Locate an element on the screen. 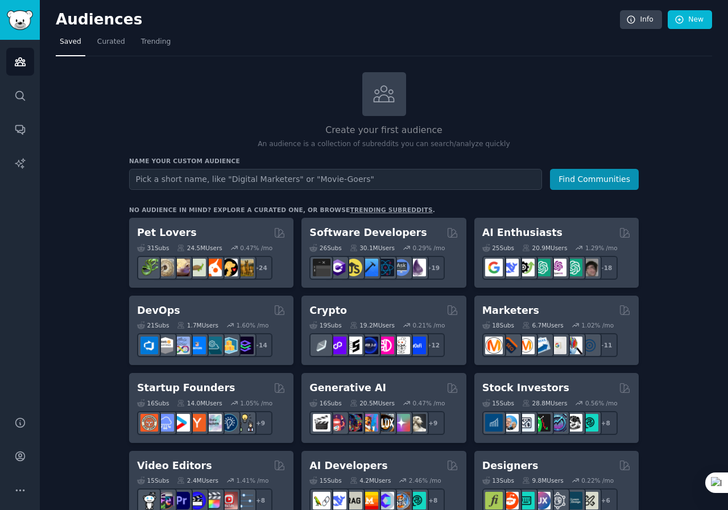 The width and height of the screenshot is (728, 510). img: 0xPolygon is located at coordinates (337, 345).